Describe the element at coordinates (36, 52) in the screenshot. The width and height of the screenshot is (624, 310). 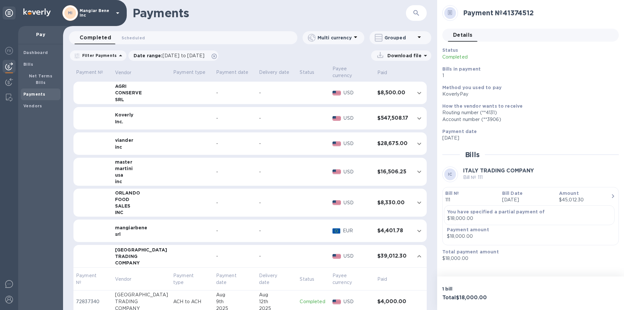
I see `b: Dashboard` at that location.